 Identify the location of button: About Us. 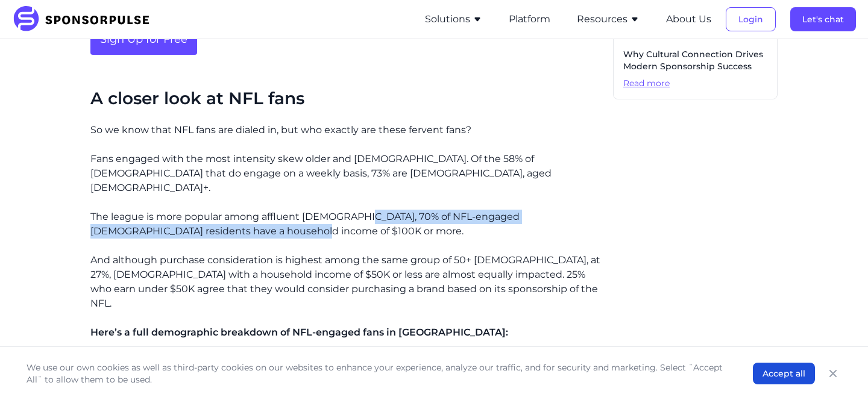
(688, 19).